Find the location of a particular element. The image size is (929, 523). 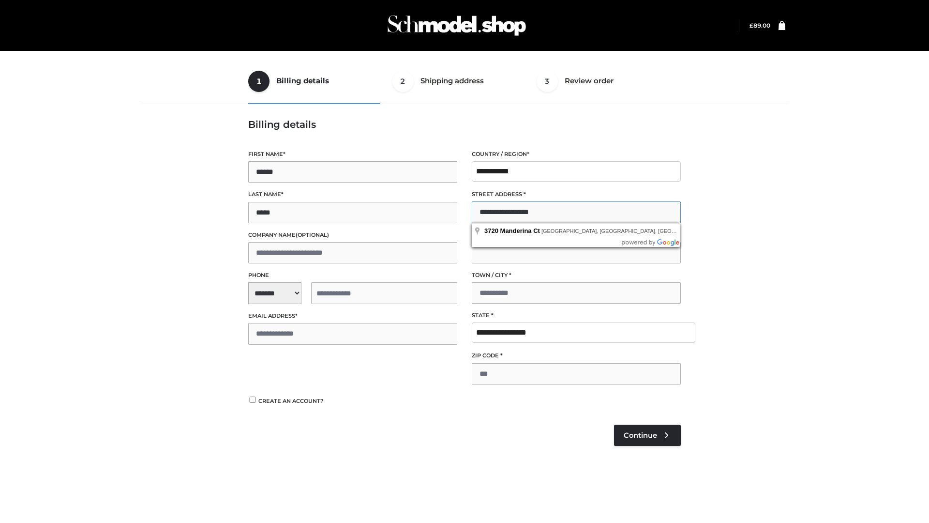

bdi: 89.00 is located at coordinates (760, 25).